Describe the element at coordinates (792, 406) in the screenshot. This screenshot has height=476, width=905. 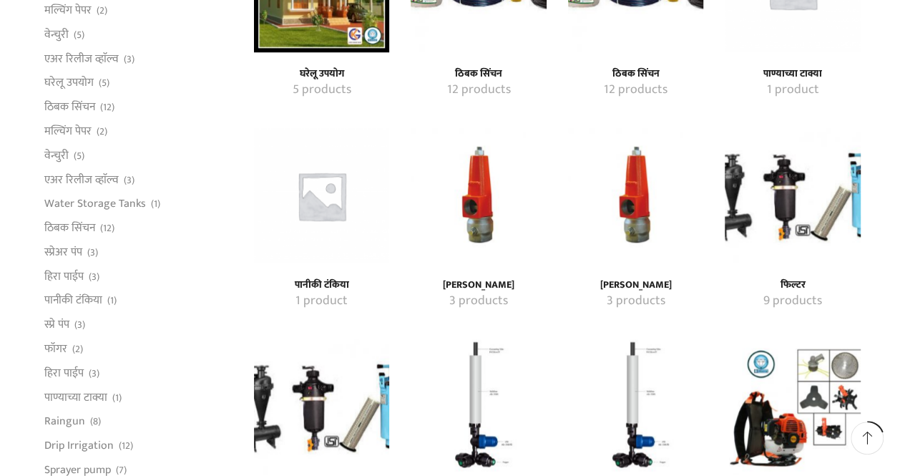
I see `a: Visit product category ब्रश कटर` at that location.